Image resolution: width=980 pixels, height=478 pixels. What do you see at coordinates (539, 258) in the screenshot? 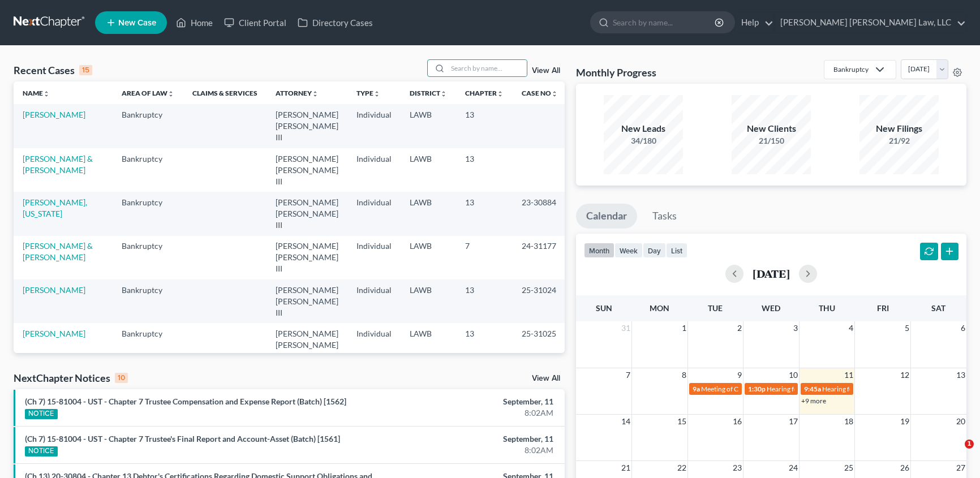
I see `td: 24-31177` at bounding box center [539, 258].